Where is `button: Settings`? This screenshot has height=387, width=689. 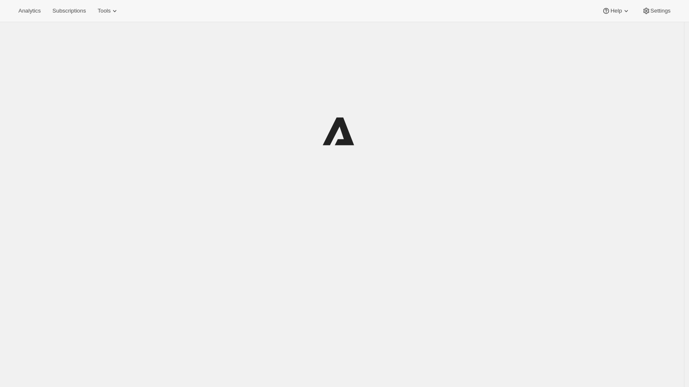
button: Settings is located at coordinates (657, 11).